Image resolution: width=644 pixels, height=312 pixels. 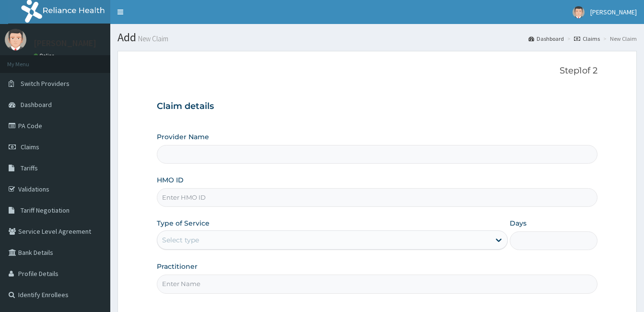 What do you see at coordinates (518, 223) in the screenshot?
I see `label: Days` at bounding box center [518, 223].